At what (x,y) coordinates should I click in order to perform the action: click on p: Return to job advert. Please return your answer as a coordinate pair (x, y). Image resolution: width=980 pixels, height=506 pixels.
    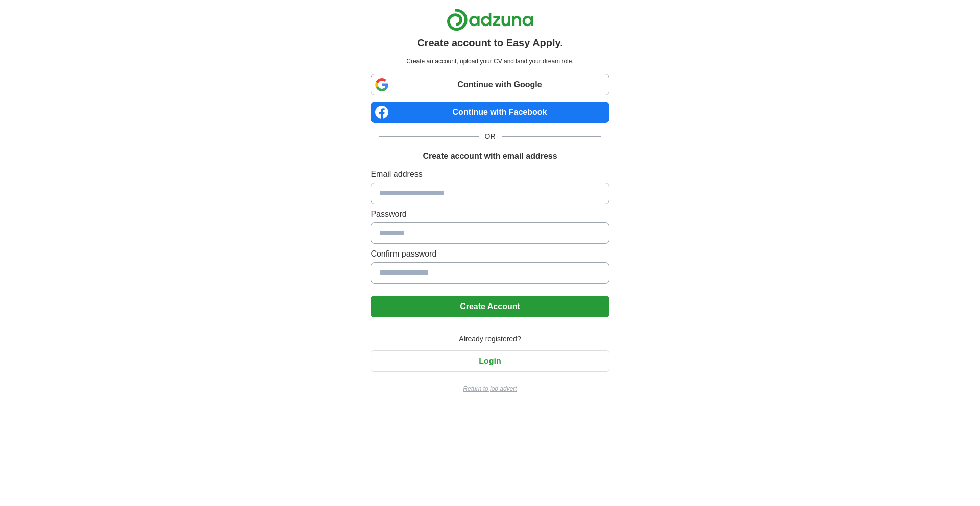
    Looking at the image, I should click on (490, 389).